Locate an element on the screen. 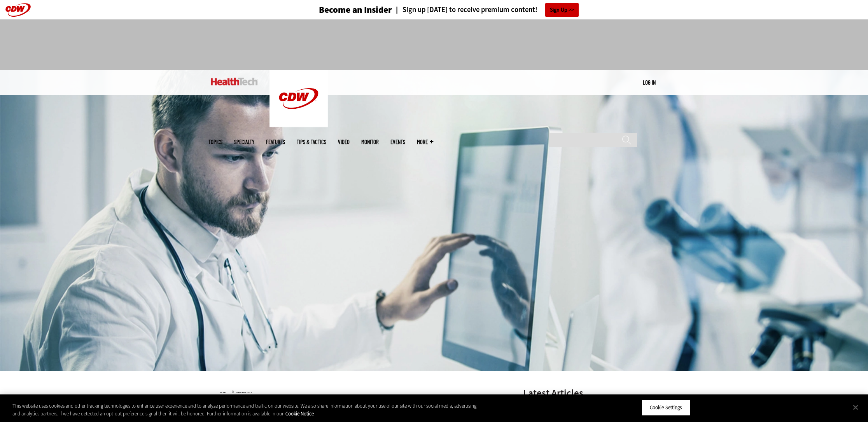  a: Features is located at coordinates (275, 142).